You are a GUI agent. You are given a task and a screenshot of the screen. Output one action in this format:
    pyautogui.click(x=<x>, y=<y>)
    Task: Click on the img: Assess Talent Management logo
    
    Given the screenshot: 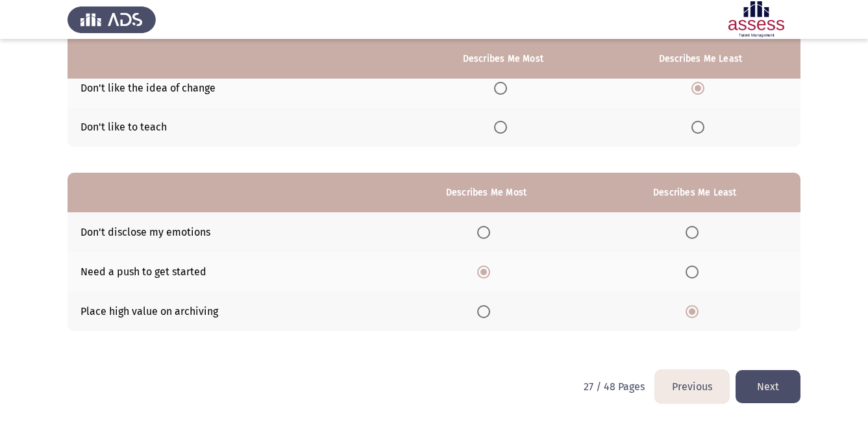 What is the action you would take?
    pyautogui.click(x=112, y=20)
    